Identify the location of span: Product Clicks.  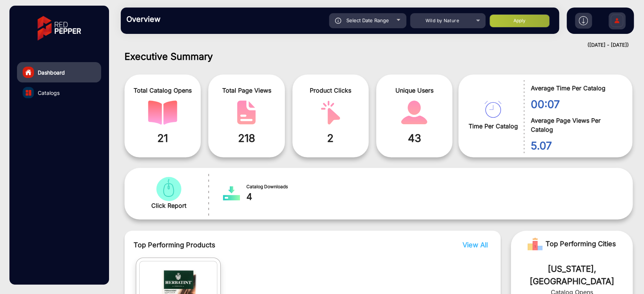
(330, 90).